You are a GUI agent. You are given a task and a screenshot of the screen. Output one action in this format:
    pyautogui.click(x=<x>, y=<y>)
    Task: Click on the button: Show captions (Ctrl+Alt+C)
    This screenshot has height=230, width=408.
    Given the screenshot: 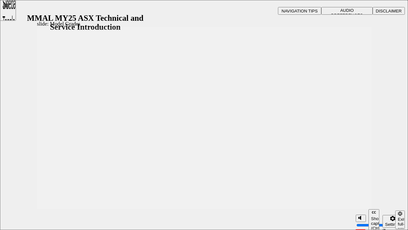 What is the action you would take?
    pyautogui.click(x=374, y=219)
    